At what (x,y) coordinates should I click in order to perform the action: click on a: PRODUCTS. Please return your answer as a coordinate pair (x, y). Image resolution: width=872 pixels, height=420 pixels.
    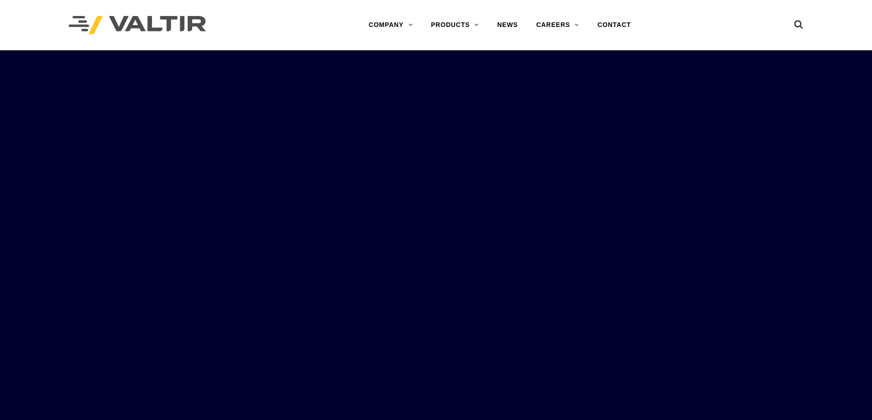
    Looking at the image, I should click on (454, 25).